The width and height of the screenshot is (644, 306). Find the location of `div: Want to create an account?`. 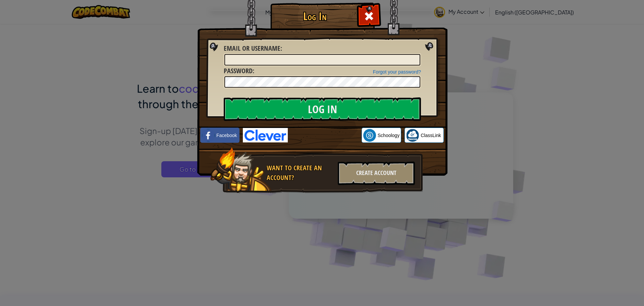

div: Want to create an account? is located at coordinates (300, 173).